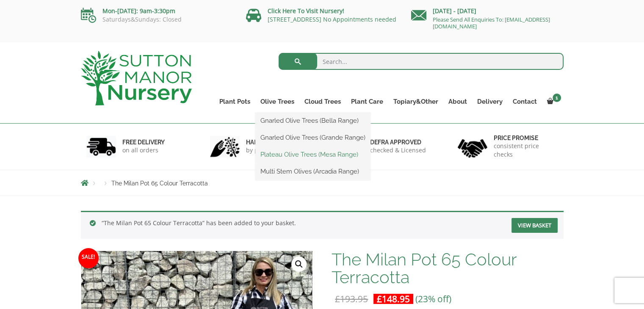 Image resolution: width=644 pixels, height=309 pixels. I want to click on bdi: 193.95, so click(352, 298).